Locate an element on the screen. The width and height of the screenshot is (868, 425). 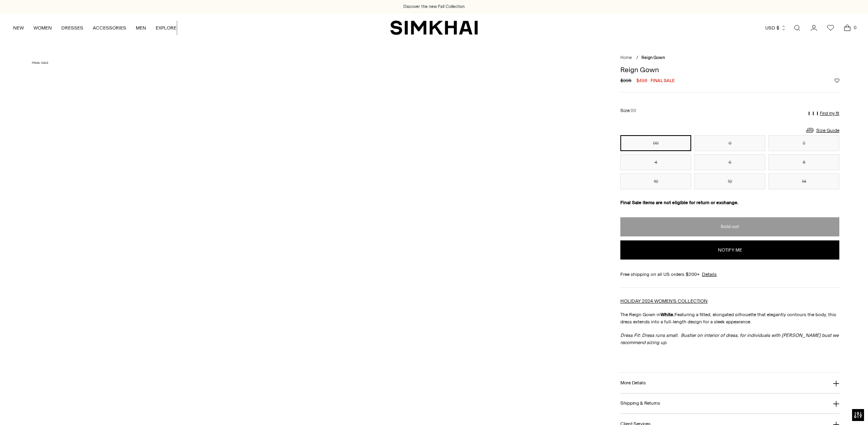
button: Add to Wishlist is located at coordinates (837, 80).